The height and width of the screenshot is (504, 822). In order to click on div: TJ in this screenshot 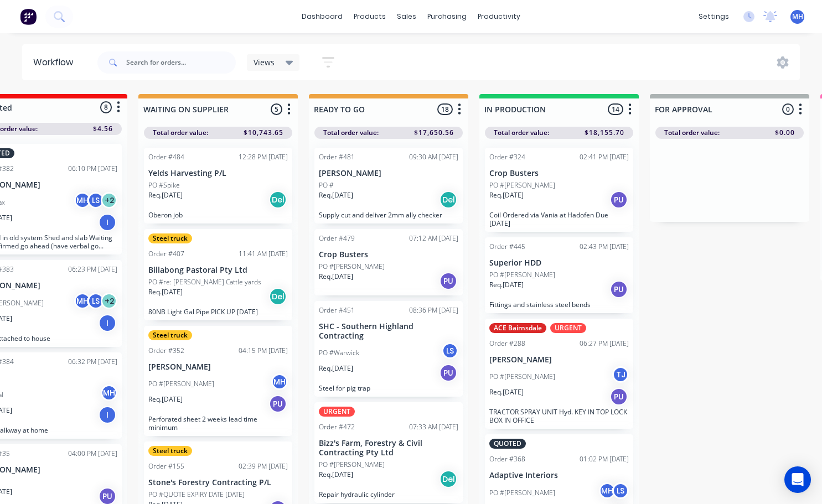, I will do `click(620, 375)`.